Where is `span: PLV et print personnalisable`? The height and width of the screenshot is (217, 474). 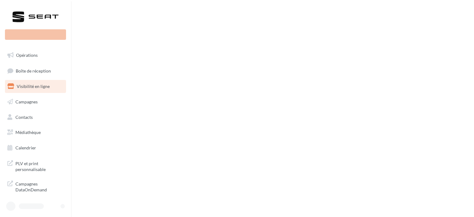 span: PLV et print personnalisable is located at coordinates (39, 166).